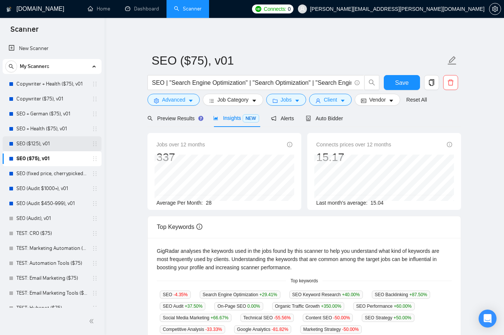  I want to click on span: area-chart, so click(216, 118).